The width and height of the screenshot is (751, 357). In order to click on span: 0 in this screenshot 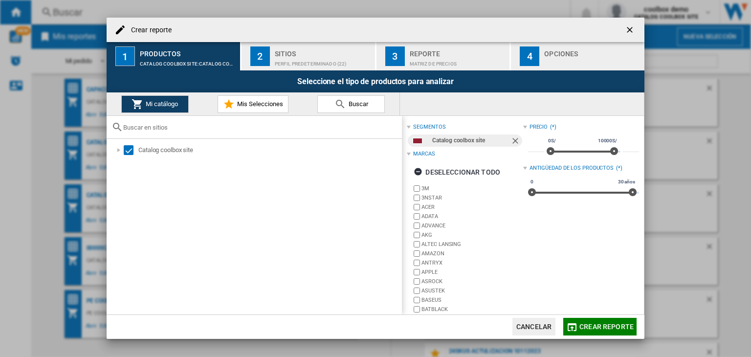, I will do `click(532, 182)`.